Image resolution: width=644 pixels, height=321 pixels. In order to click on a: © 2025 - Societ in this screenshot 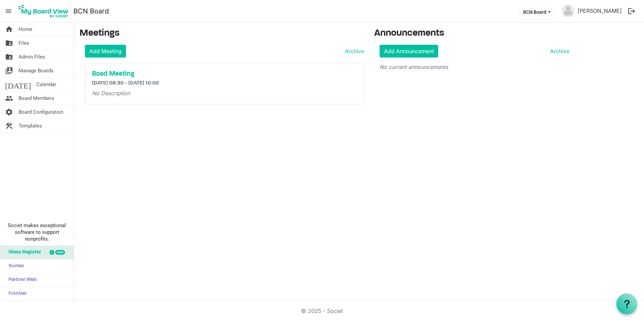, I will do `click(322, 310)`.